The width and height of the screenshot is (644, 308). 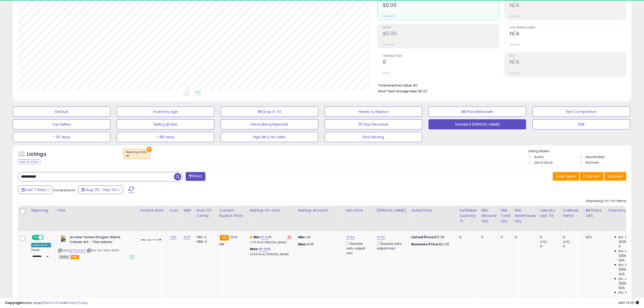 I want to click on div: Ordered Items, so click(x=572, y=213).